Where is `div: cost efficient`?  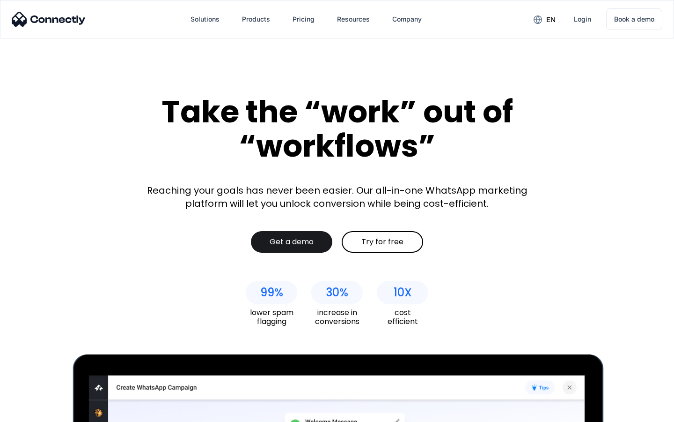
div: cost efficient is located at coordinates (403, 317).